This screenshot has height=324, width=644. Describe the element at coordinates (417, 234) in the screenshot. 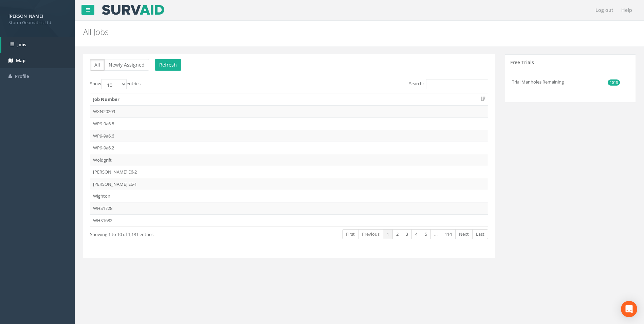

I see `a: 4` at that location.